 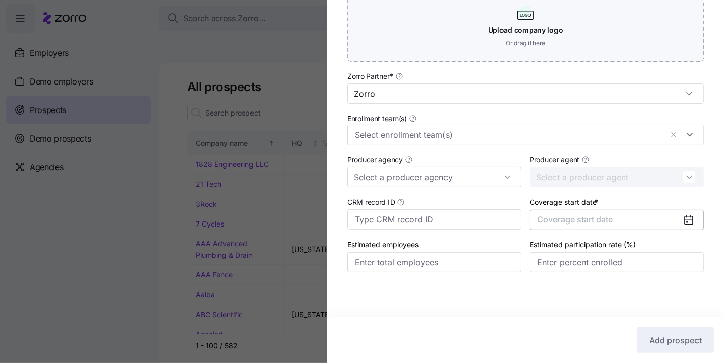 What do you see at coordinates (616, 220) in the screenshot?
I see `button: Coverage start date` at bounding box center [616, 220].